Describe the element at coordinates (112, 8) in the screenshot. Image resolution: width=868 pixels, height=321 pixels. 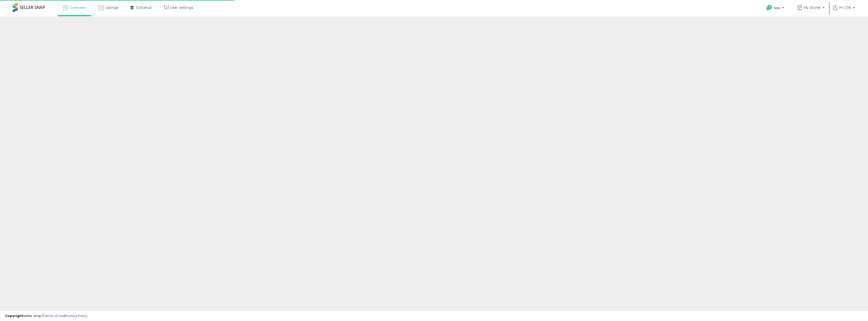
I see `span: Listings` at that location.